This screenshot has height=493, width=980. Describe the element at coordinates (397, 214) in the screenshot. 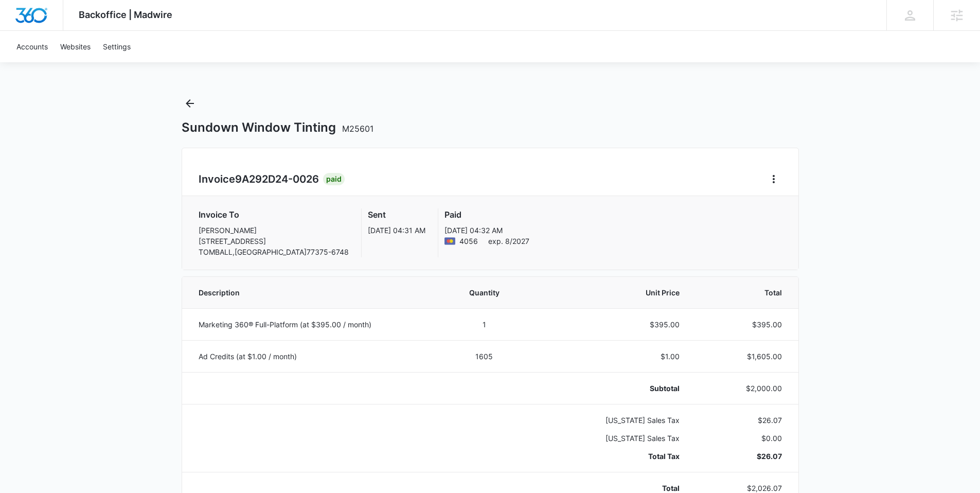

I see `h3: Sent` at that location.